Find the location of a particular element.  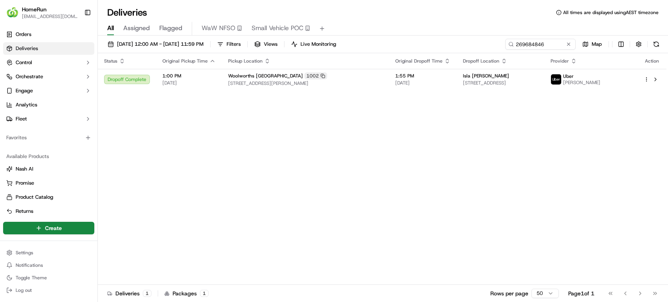

button: Fleet is located at coordinates (49, 119).